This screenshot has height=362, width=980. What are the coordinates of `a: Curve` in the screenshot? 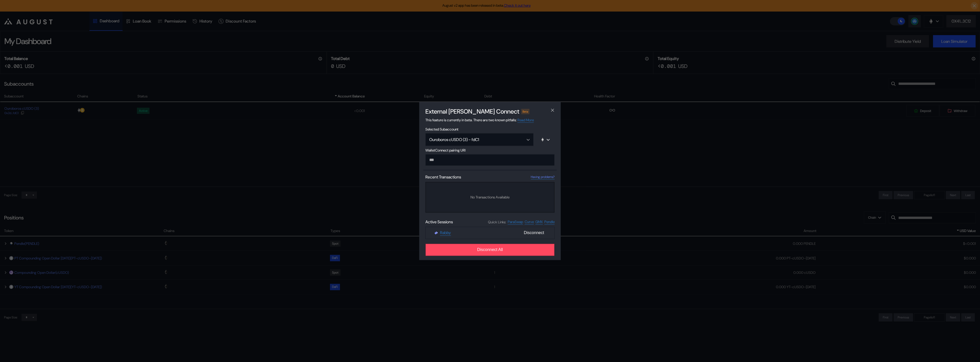 It's located at (529, 222).